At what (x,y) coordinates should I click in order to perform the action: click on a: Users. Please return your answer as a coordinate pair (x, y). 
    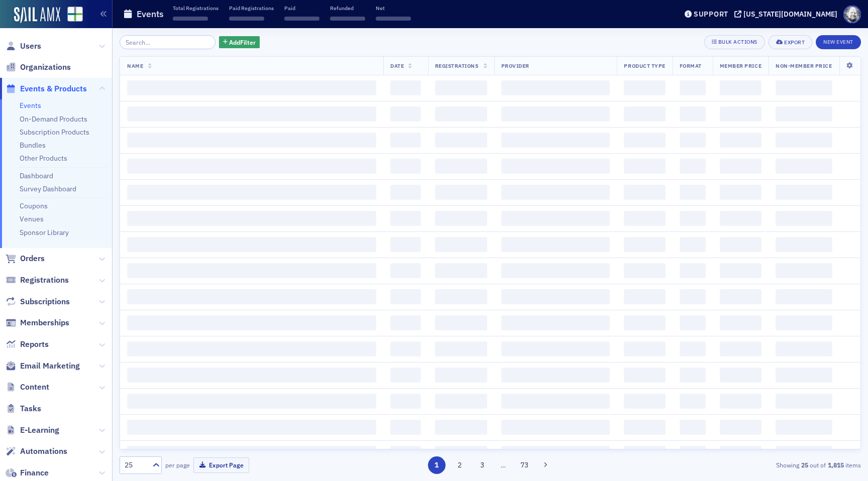
    Looking at the image, I should click on (23, 47).